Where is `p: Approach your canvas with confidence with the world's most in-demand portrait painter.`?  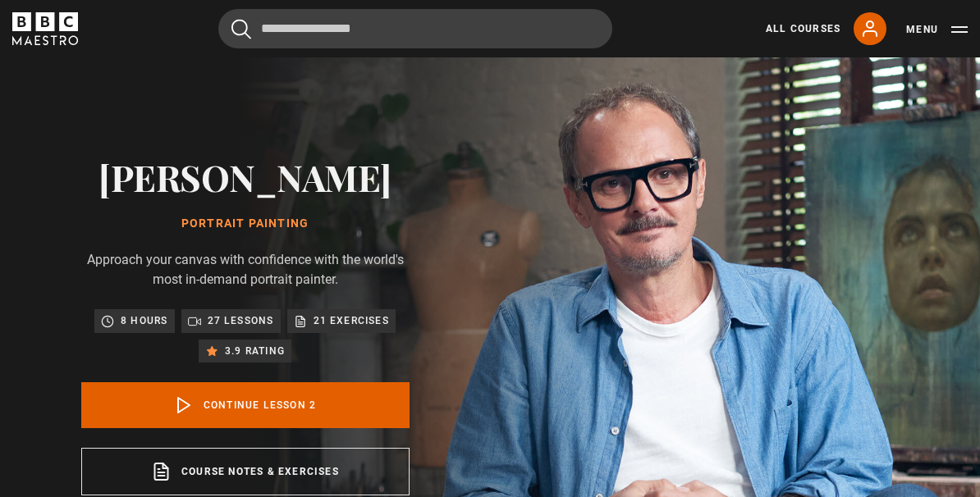 p: Approach your canvas with confidence with the world's most in-demand portrait painter. is located at coordinates (245, 270).